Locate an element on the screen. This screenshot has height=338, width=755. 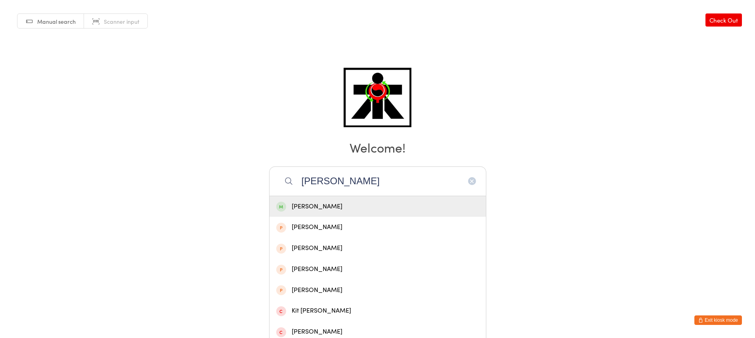
a: Check Out is located at coordinates (724, 20).